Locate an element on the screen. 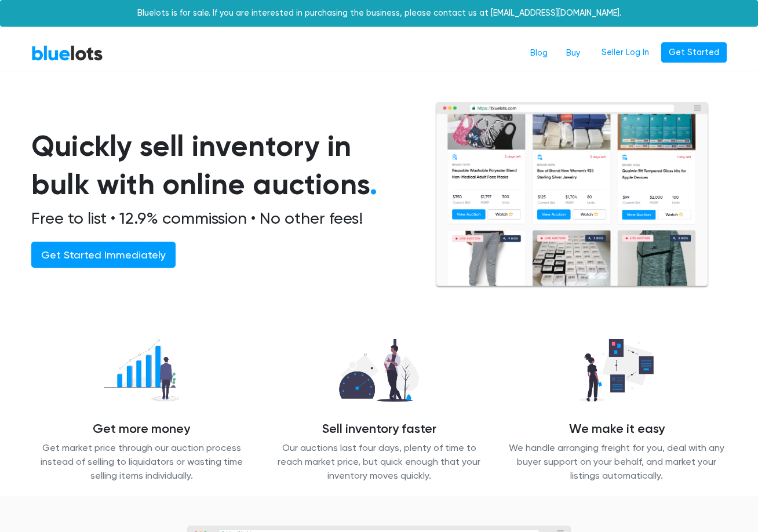 The width and height of the screenshot is (758, 532). p: Get market price through our auction process instead of selling to liquidators or wasting time se... is located at coordinates (141, 462).